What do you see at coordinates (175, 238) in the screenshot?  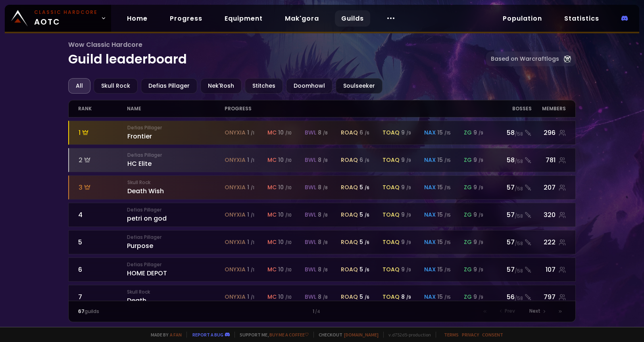 I see `small: Defias Pillager` at bounding box center [175, 238].